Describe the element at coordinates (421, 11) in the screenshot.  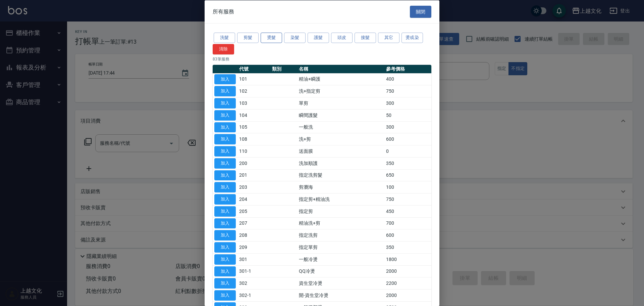
I see `button: 關閉` at that location.